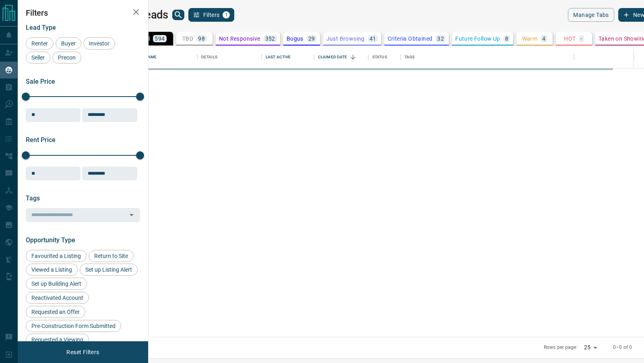  I want to click on div: Set up Listing Alert, so click(109, 270).